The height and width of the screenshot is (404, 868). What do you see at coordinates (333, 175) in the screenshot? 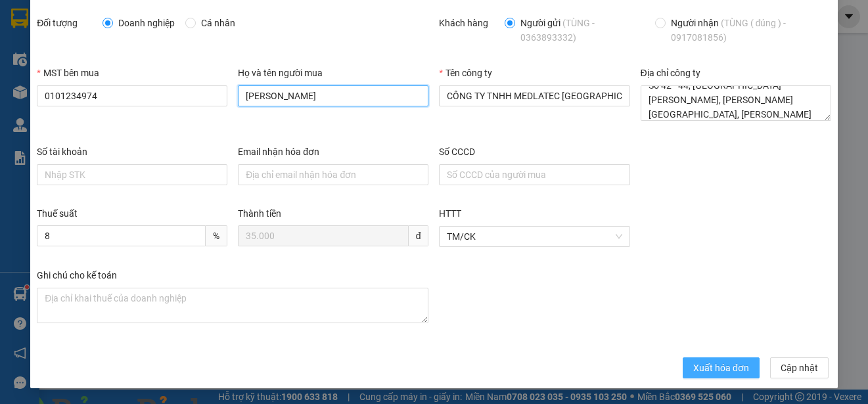
I see `input: Email nhận hóa đơn` at bounding box center [333, 175].